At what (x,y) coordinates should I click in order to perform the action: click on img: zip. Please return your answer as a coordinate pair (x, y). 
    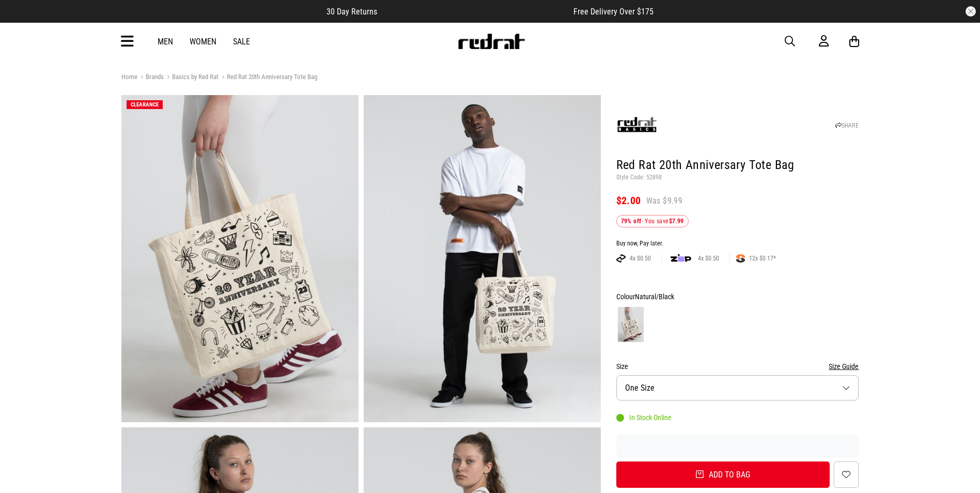
    Looking at the image, I should click on (681, 258).